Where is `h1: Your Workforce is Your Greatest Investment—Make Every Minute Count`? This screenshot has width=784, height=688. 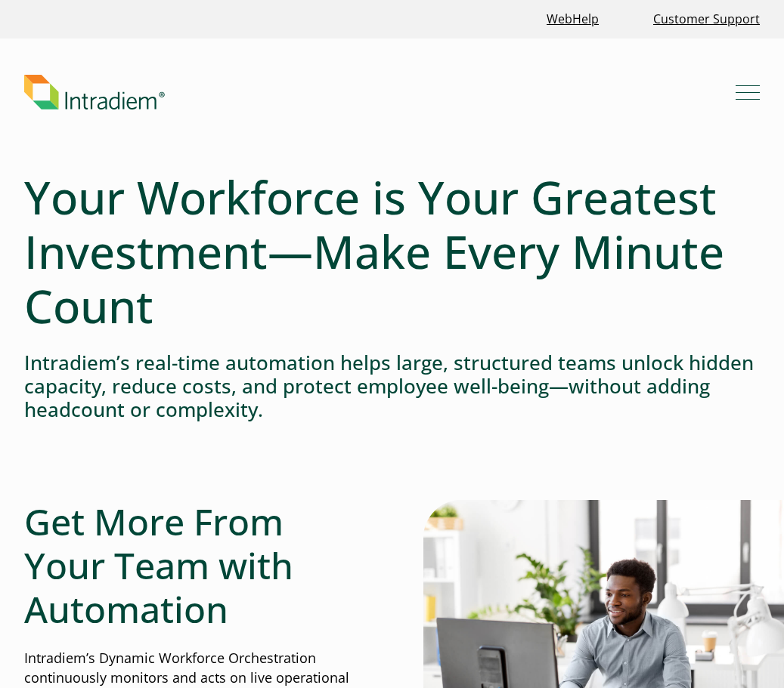 h1: Your Workforce is Your Greatest Investment—Make Every Minute Count is located at coordinates (391, 252).